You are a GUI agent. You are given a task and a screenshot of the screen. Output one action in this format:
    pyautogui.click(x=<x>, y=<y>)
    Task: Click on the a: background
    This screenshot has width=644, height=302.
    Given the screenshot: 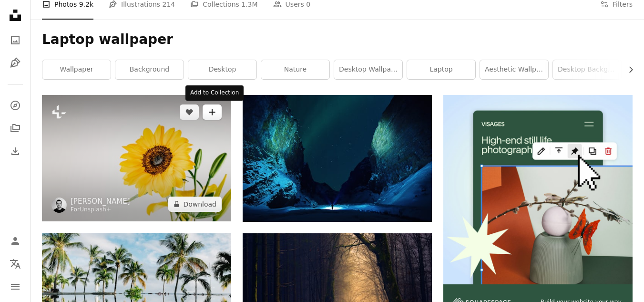 What is the action you would take?
    pyautogui.click(x=149, y=69)
    